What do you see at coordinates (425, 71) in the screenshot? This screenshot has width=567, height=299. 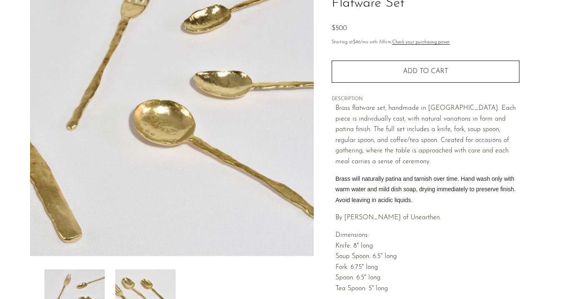 I see `span: Add to cart` at bounding box center [425, 71].